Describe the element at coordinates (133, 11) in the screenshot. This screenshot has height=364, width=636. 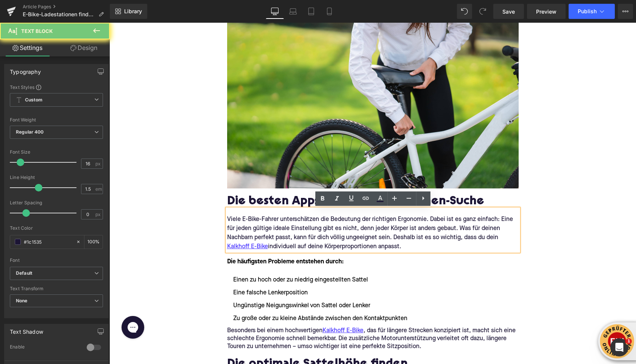
I see `span: Library` at that location.